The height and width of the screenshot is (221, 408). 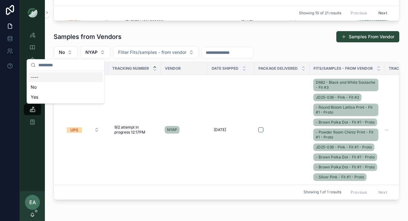 I want to click on span: - Powder Room Chintz Print - Fit #1 - Proto, so click(x=345, y=135).